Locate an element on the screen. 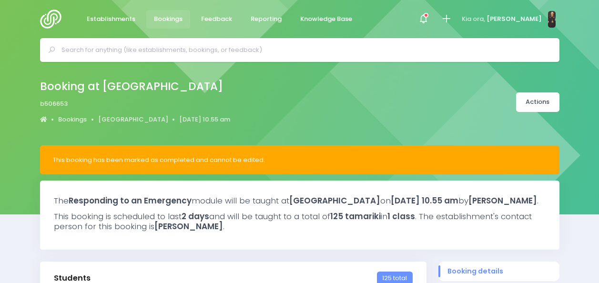  span: Booking details is located at coordinates (498, 271).